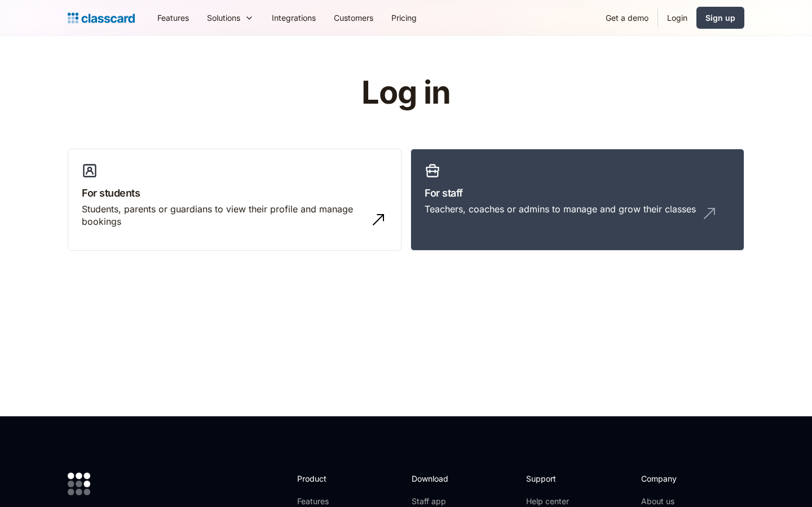  I want to click on h1: Log in, so click(406, 93).